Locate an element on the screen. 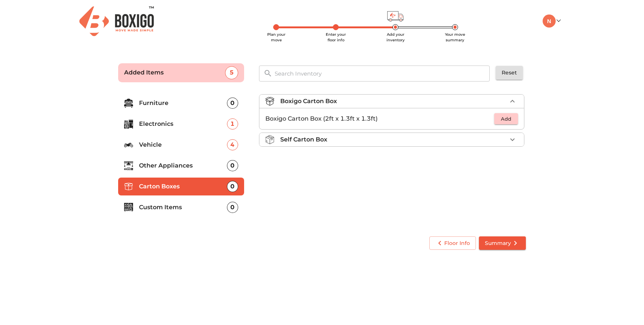 This screenshot has height=325, width=644. img: boxigo_carton_box is located at coordinates (270, 101).